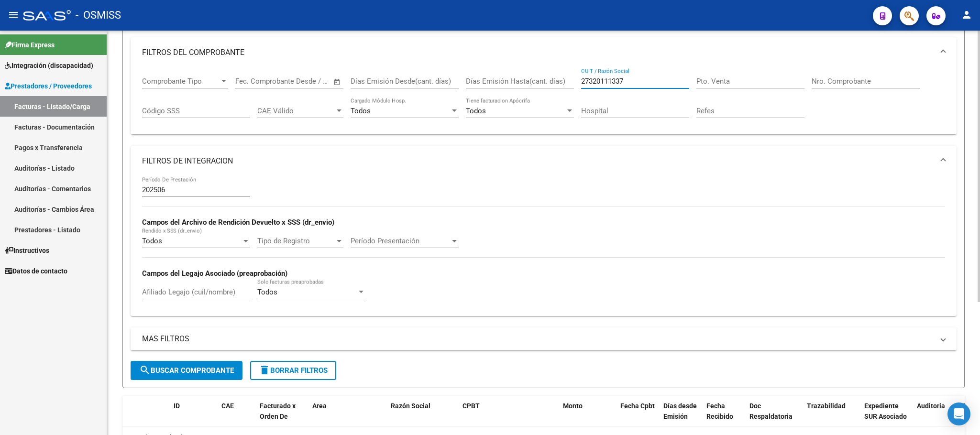 The height and width of the screenshot is (435, 980). Describe the element at coordinates (238, 222) in the screenshot. I see `strong: Campos del Archivo de Rendición Devuelto x SSS (dr_envio)` at that location.